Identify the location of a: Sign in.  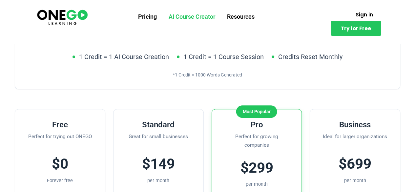
(364, 14).